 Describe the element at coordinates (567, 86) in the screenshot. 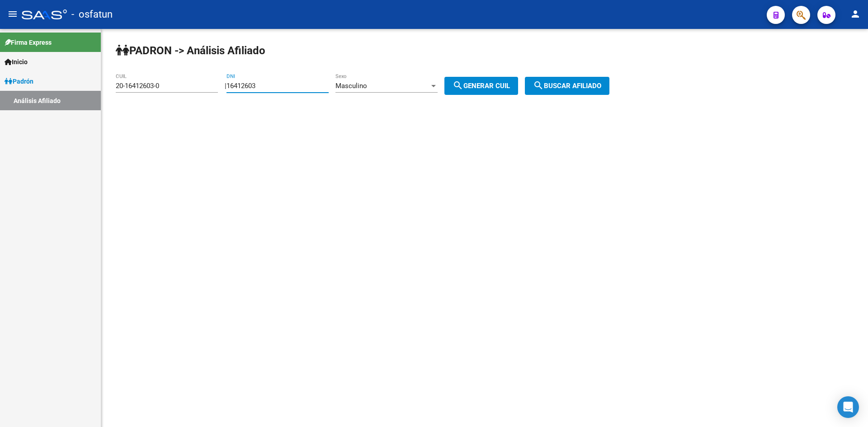

I see `span: Buscar afiliado` at that location.